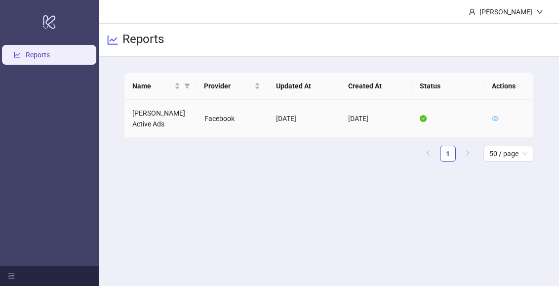  What do you see at coordinates (448, 154) in the screenshot?
I see `a: 1` at bounding box center [448, 154].